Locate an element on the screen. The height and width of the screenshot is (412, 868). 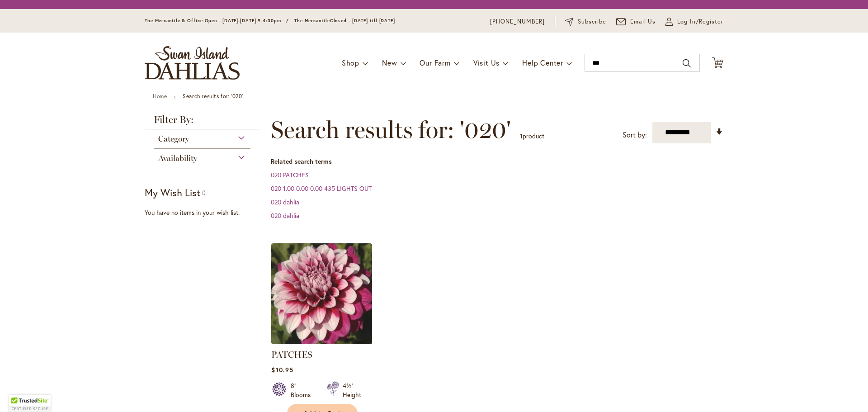
span: Log In/Register is located at coordinates (700, 22).